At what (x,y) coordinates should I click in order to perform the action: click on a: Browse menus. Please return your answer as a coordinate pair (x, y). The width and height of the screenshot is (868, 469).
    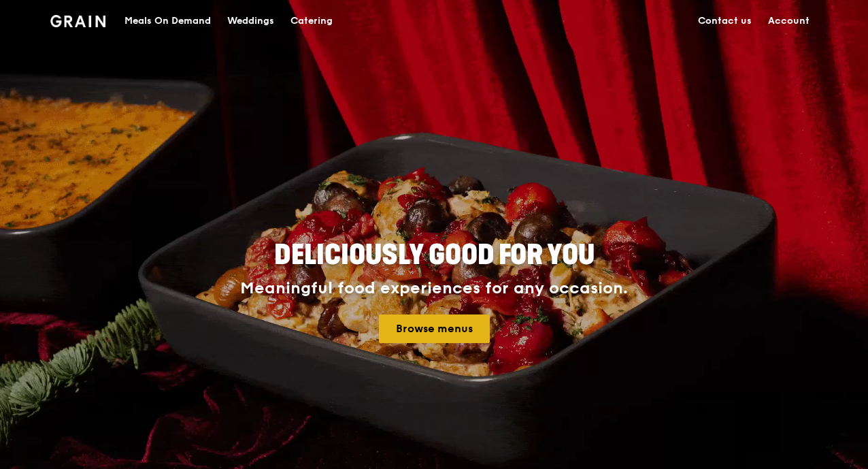
    Looking at the image, I should click on (434, 329).